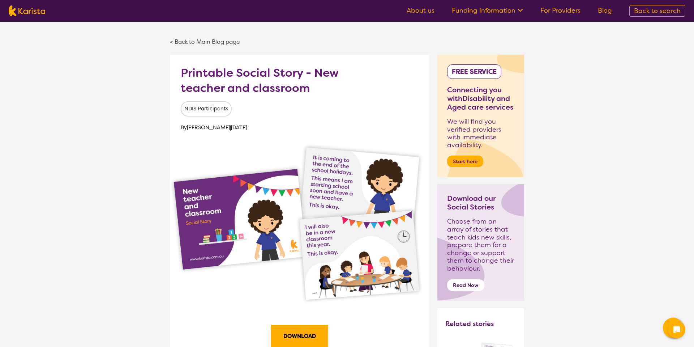  Describe the element at coordinates (657, 11) in the screenshot. I see `span: Back to search` at that location.